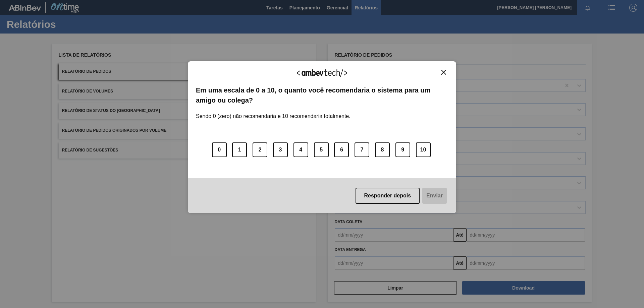  Describe the element at coordinates (362, 150) in the screenshot. I see `button: 7` at that location.